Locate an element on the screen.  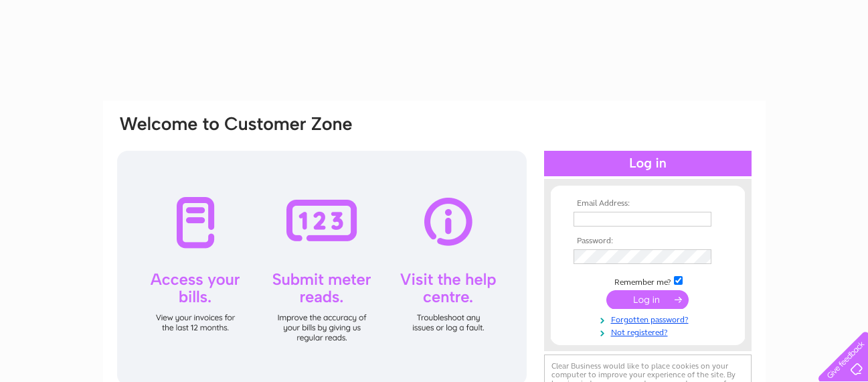
th: Email Address: is located at coordinates (647, 204).